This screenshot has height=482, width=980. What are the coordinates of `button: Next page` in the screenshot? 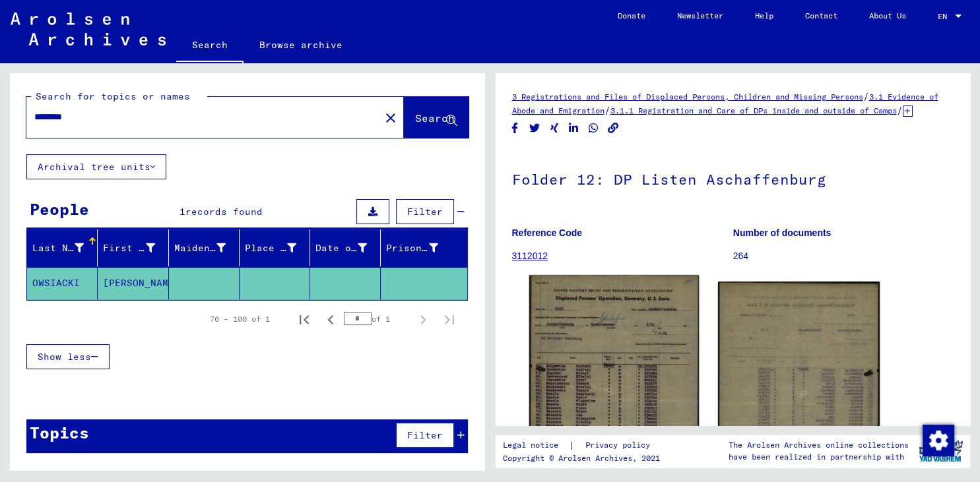 It's located at (423, 319).